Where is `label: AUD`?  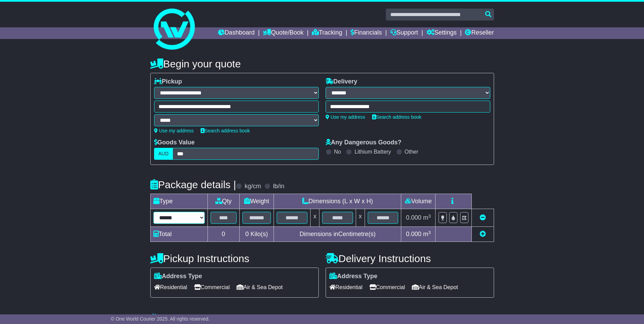
label: AUD is located at coordinates (164, 154).